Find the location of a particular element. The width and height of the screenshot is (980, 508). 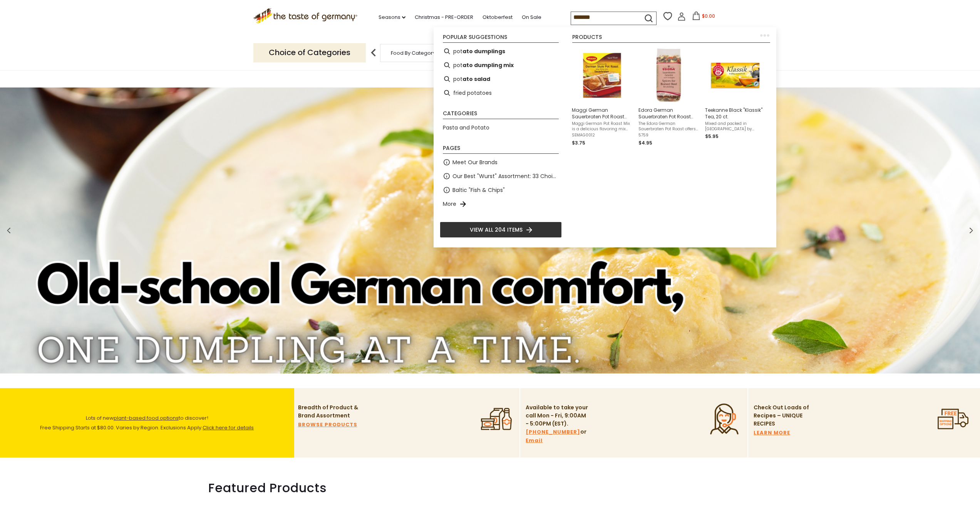

a: LEARN MORE is located at coordinates (771, 433).